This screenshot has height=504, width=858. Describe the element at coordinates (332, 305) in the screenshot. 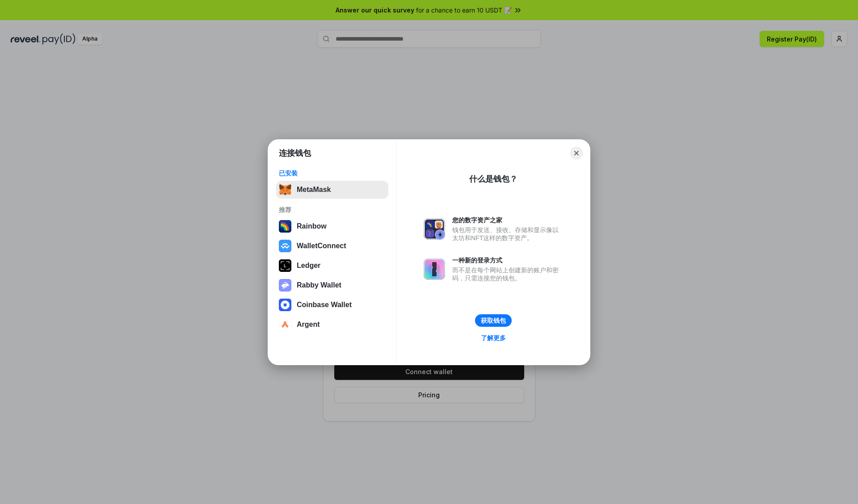

I see `button: Coinbase Wallet` at that location.